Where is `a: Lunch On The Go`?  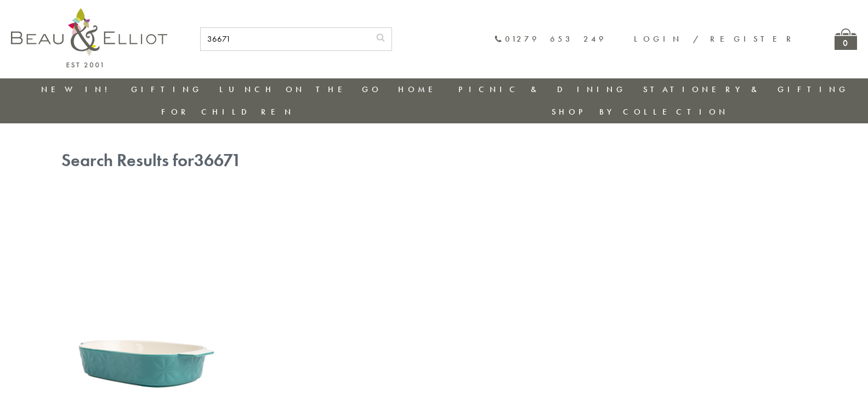
a: Lunch On The Go is located at coordinates (300, 89).